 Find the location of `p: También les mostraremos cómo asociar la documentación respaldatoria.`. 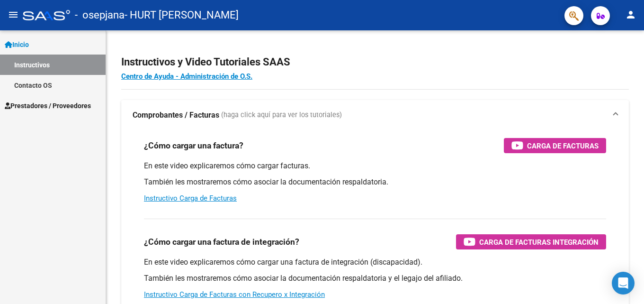

p: También les mostraremos cómo asociar la documentación respaldatoria. is located at coordinates (375, 182).